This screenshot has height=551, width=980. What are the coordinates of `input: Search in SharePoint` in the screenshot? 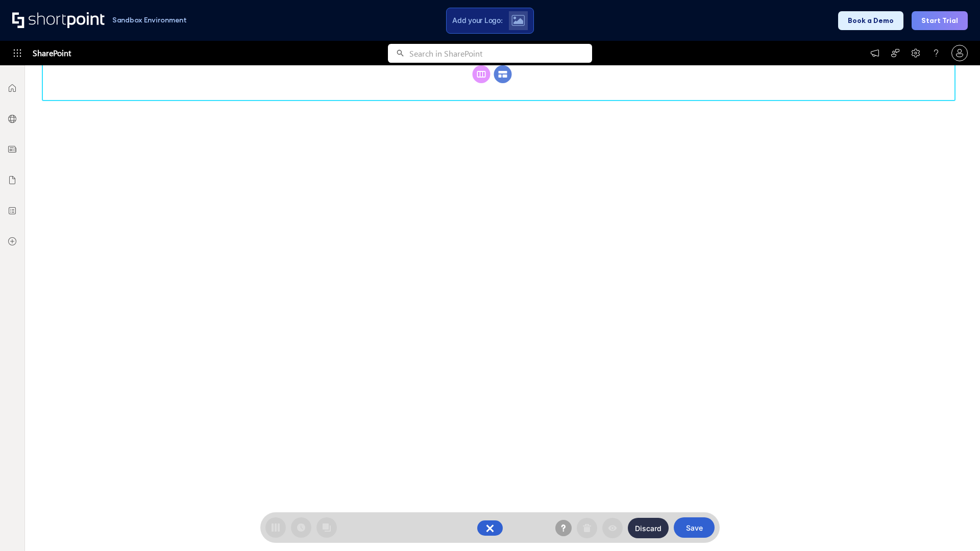 It's located at (500, 53).